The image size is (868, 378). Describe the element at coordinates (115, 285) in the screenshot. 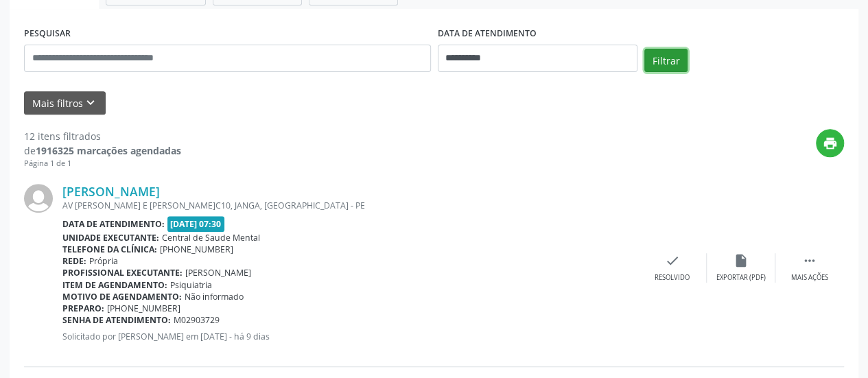

I see `b: Item de agendamento:` at that location.